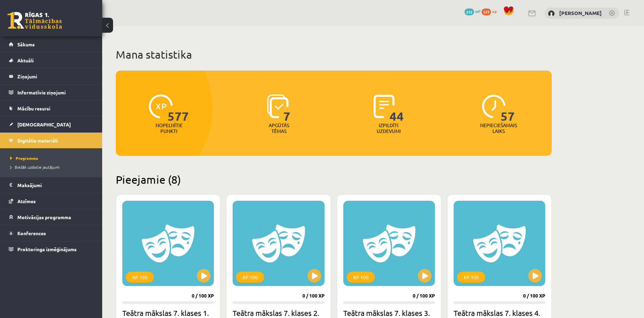 This screenshot has width=644, height=318. Describe the element at coordinates (472, 11) in the screenshot. I see `a: 212 mP` at that location.